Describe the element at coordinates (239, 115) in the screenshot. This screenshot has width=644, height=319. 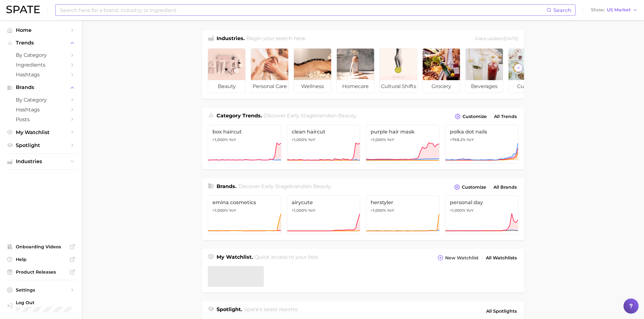
I see `span: Category Trends .` at that location.